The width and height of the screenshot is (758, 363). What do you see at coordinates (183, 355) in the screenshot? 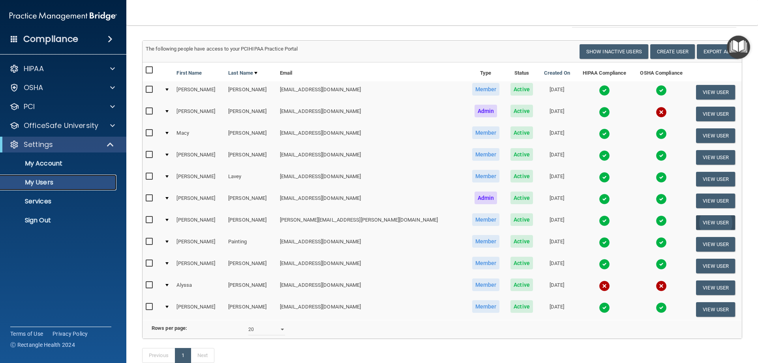
I see `a: 1` at bounding box center [183, 355].